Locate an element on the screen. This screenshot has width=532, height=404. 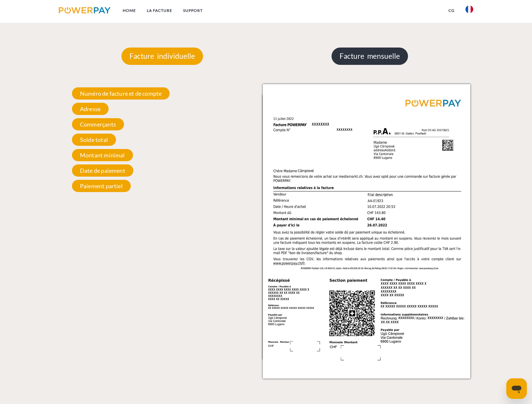
a: CG is located at coordinates (451, 10).